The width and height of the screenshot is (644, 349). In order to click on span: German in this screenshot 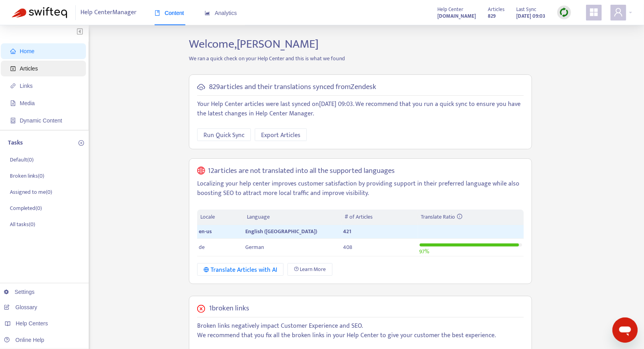, I will do `click(254, 247)`.